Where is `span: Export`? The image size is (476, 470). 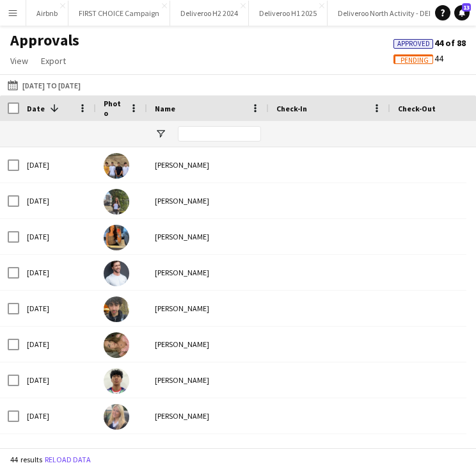 span: Export is located at coordinates (53, 61).